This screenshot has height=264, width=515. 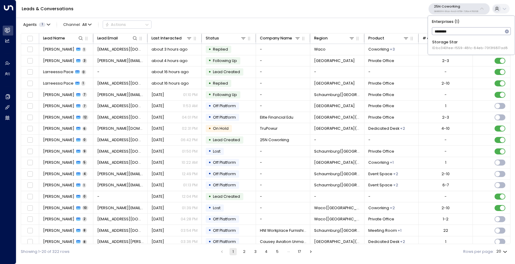 What do you see at coordinates (121, 242) in the screenshot?
I see `span: chase.moyer@causeyaviationunmanned.com` at bounding box center [121, 242].